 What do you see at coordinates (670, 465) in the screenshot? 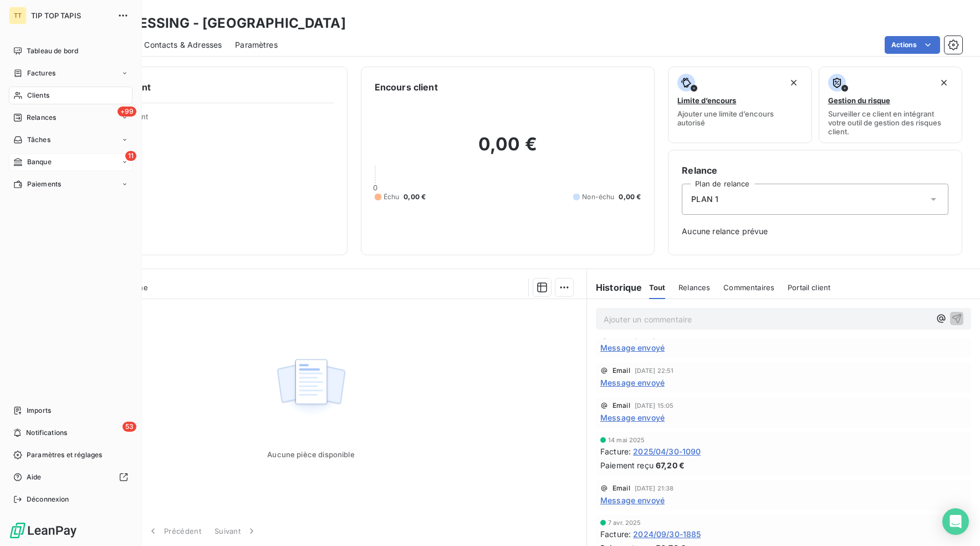
I see `span: 67,20 €` at bounding box center [670, 465].